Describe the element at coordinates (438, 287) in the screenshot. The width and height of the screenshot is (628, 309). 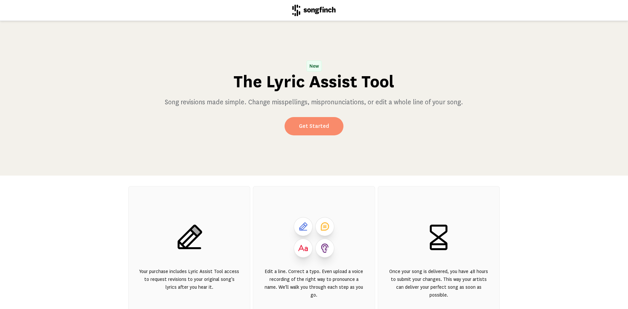
I see `div: Once your song is delivered, you have 48 hours to submit your changes. This way your artists can ...` at that location.